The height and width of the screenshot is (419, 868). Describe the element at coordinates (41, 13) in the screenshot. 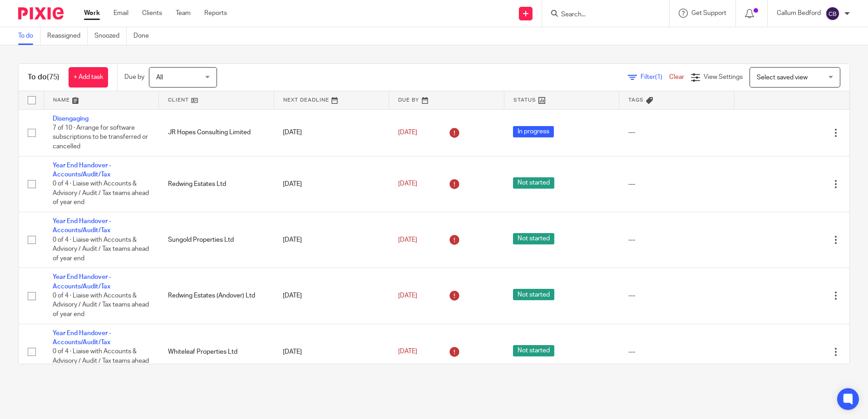

I see `img: Pixie` at that location.